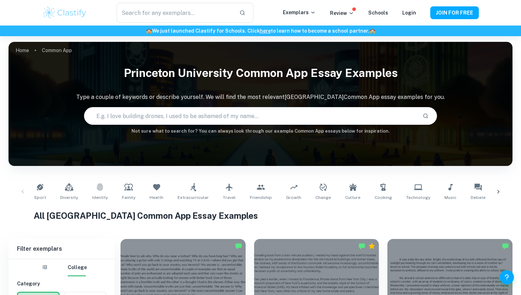 The width and height of the screenshot is (521, 295). Describe the element at coordinates (62, 249) in the screenshot. I see `h6: Filter exemplars` at that location.